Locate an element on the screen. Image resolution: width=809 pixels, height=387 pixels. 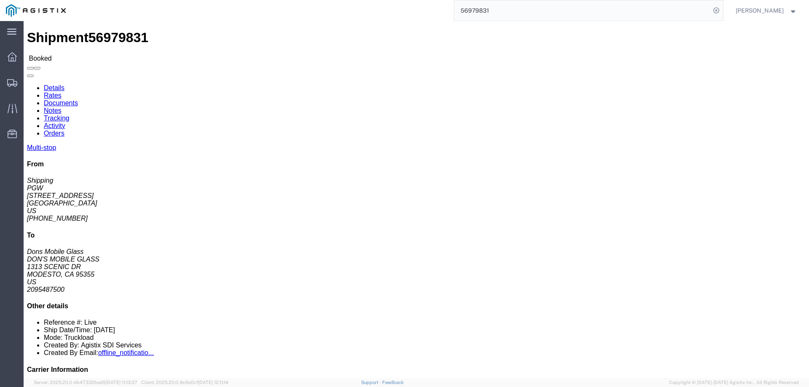
a: Feedback is located at coordinates (393, 383).